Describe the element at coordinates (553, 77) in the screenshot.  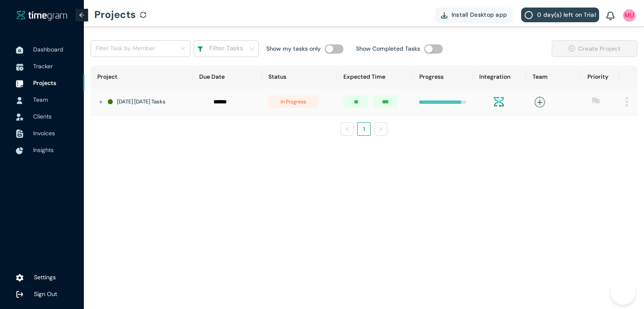
I see `th: Team` at that location.